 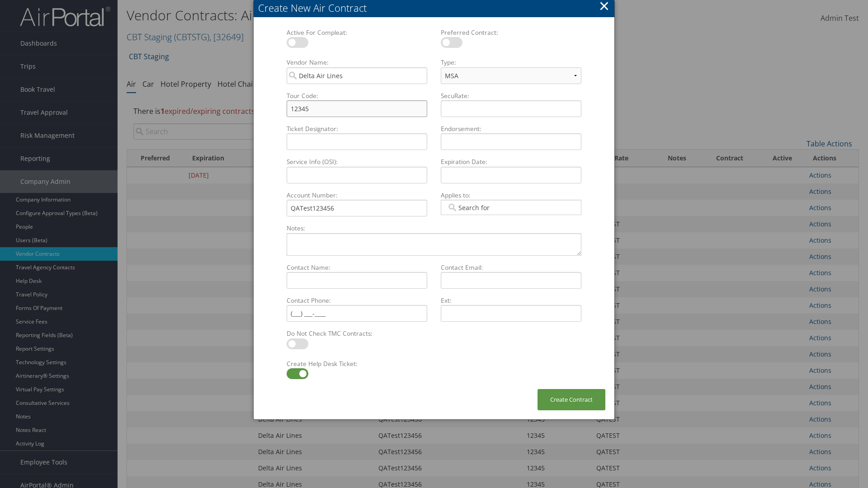 What do you see at coordinates (472, 208) in the screenshot?
I see `input: Applies to:` at bounding box center [472, 208].